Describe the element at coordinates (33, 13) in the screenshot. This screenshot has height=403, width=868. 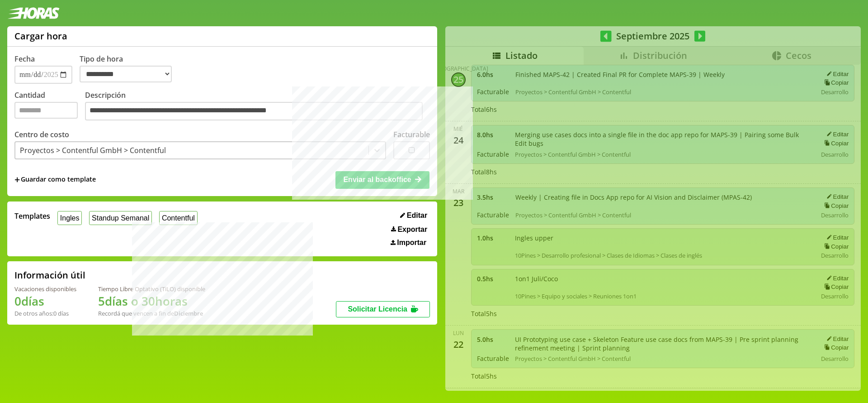
I see `img: logotipo` at that location.